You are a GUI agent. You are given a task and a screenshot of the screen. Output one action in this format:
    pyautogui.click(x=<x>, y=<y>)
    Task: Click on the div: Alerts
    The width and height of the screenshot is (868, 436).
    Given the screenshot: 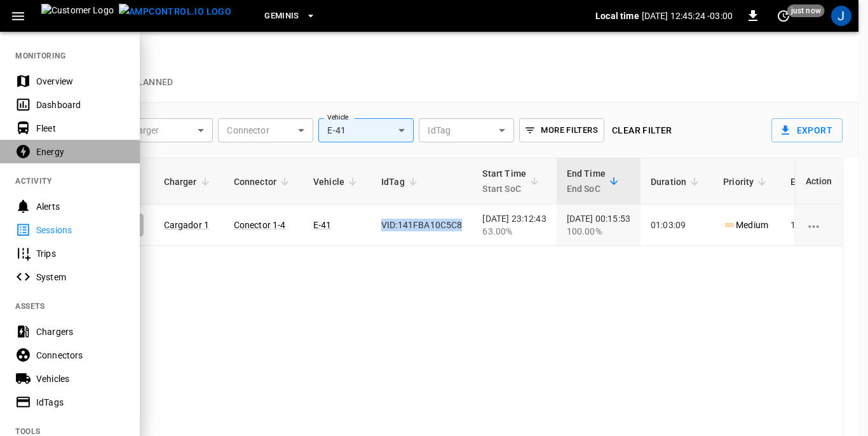 What is the action you would take?
    pyautogui.click(x=80, y=207)
    